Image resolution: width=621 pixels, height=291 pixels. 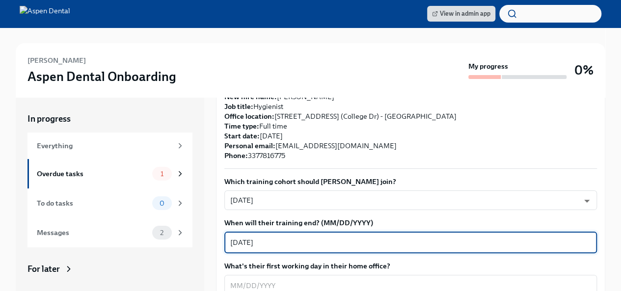 I want to click on a: To do tasks0, so click(x=110, y=203).